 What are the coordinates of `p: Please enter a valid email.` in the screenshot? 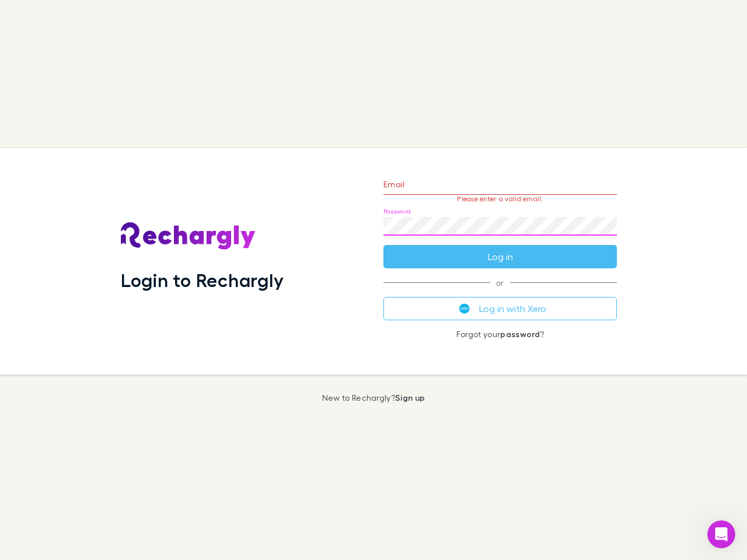 It's located at (500, 199).